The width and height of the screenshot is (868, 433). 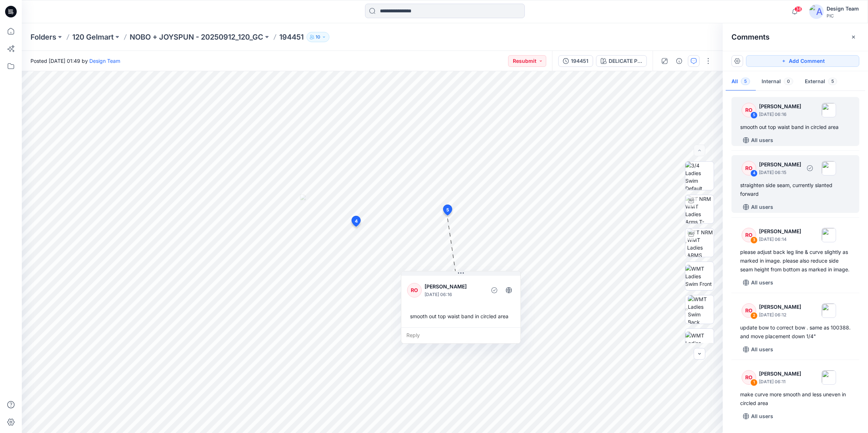 I want to click on div: straighten side seam, currently slanted forward, so click(x=796, y=190).